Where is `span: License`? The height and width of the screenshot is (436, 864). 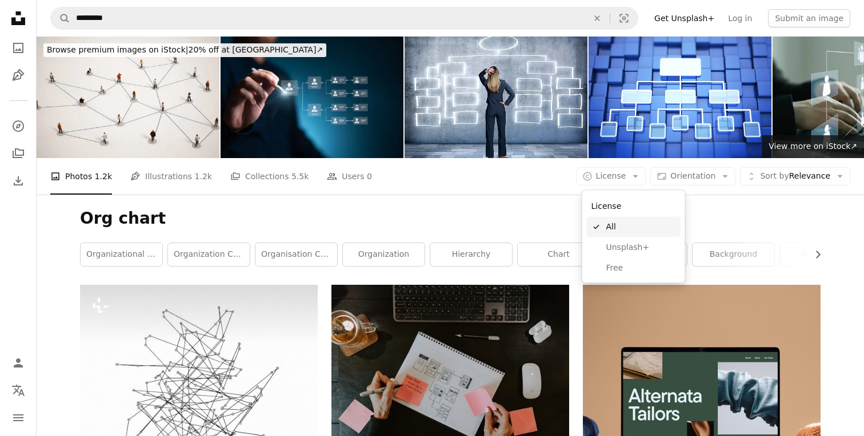 span: License is located at coordinates (611, 176).